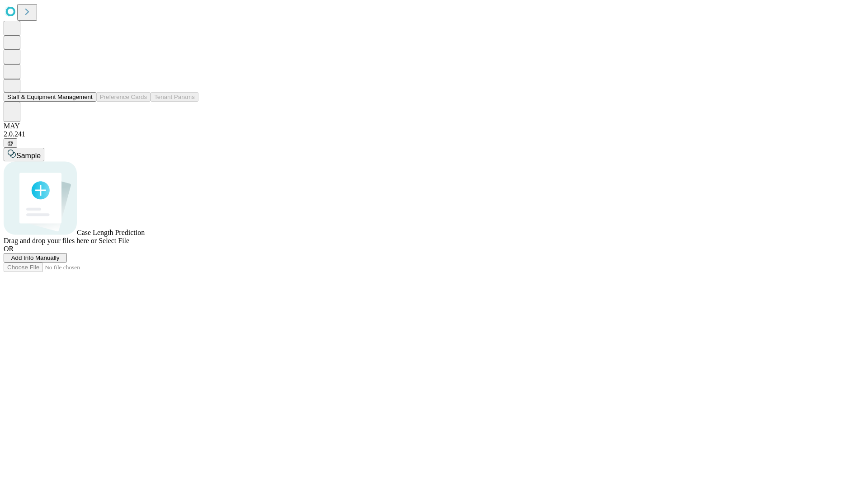  I want to click on button: Add Info Manually, so click(35, 258).